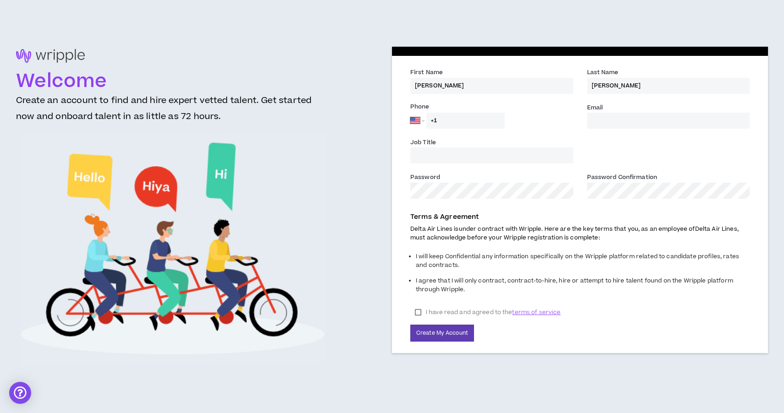  I want to click on label: Email, so click(595, 109).